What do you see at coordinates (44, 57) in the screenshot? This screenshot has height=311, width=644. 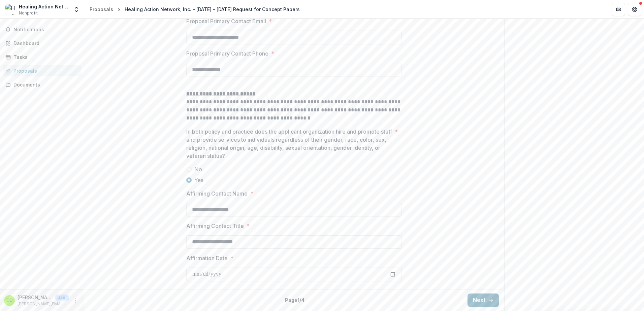 I see `div: Tasks` at bounding box center [44, 57].